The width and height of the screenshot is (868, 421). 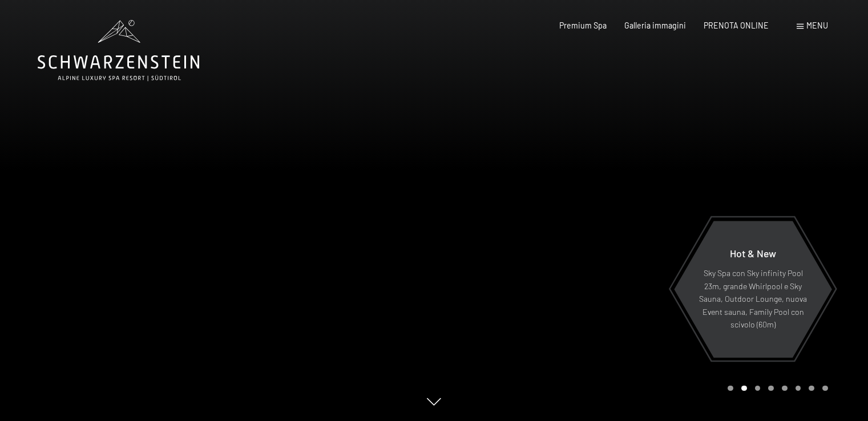 I want to click on div: Carousel Page 5, so click(x=785, y=389).